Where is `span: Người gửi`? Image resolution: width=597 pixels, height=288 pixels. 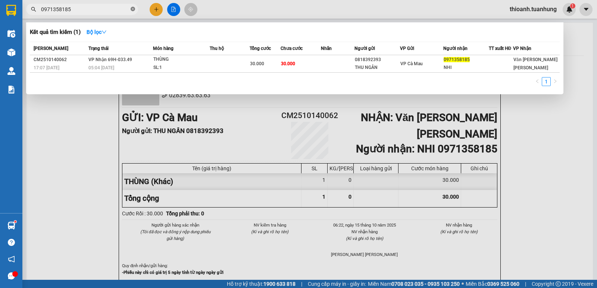
span: Người gửi is located at coordinates (364, 48).